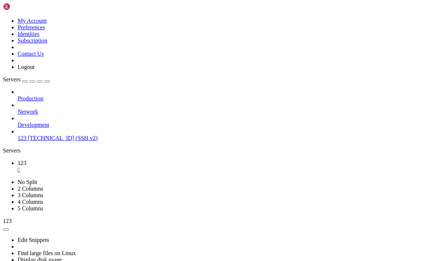  What do you see at coordinates (175, 66) in the screenshot?
I see `x-row: Usage of /: 7.1% of 44.07GB Users logged in: 0` at bounding box center [175, 66].